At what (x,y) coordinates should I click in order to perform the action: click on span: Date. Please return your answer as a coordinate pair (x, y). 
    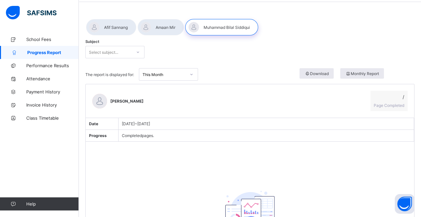
    Looking at the image, I should click on (94, 124).